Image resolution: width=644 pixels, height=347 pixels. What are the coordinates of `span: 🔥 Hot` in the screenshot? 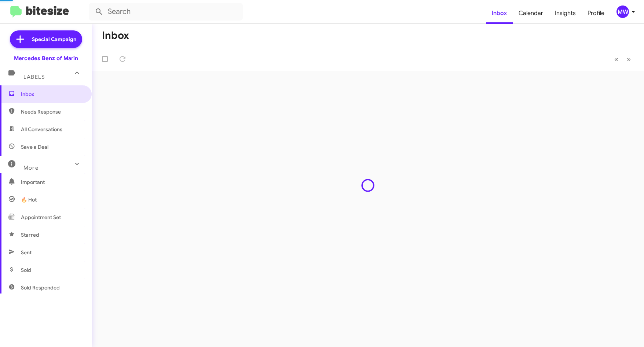 It's located at (29, 200).